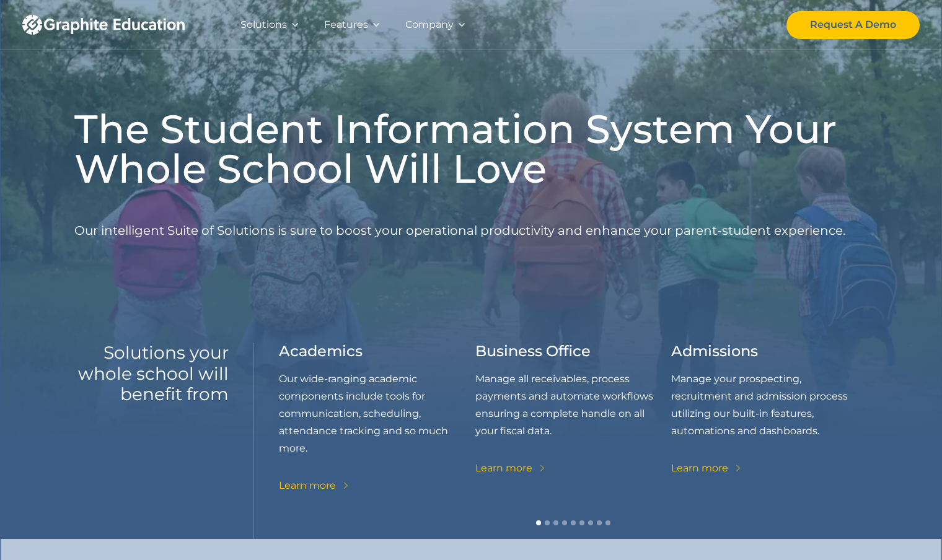 The height and width of the screenshot is (560, 942). What do you see at coordinates (315, 486) in the screenshot?
I see `a: Learn more` at bounding box center [315, 486].